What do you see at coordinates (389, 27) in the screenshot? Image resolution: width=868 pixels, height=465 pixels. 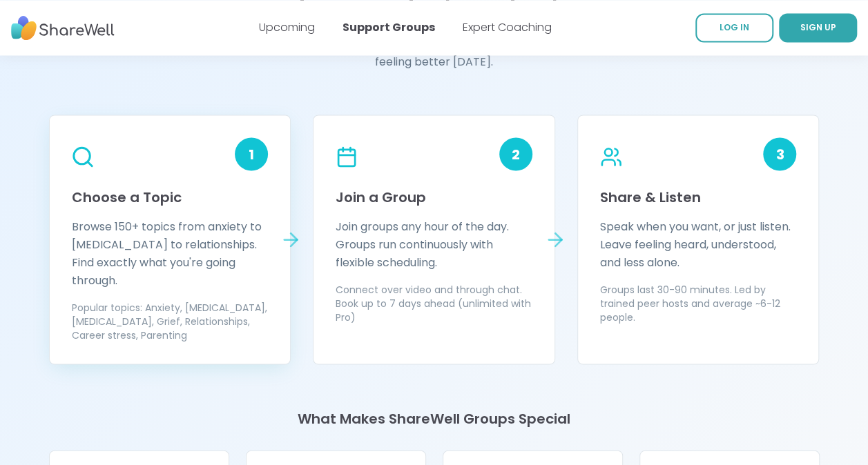 I see `a: Support Groups` at bounding box center [389, 27].